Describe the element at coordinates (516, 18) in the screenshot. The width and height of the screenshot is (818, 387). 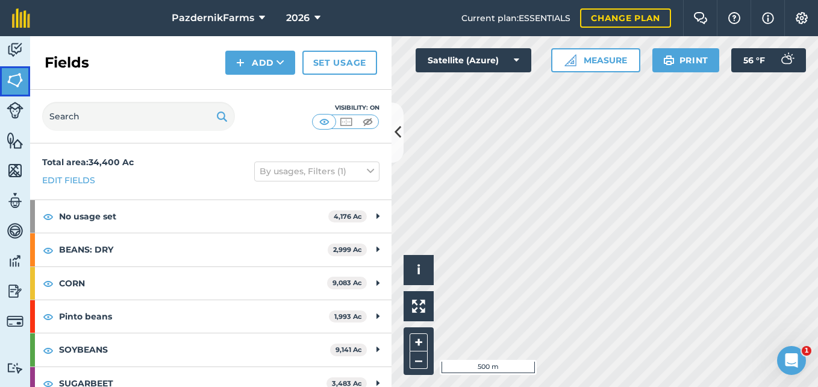
I see `span: Current plan : ESSENTIALS` at that location.